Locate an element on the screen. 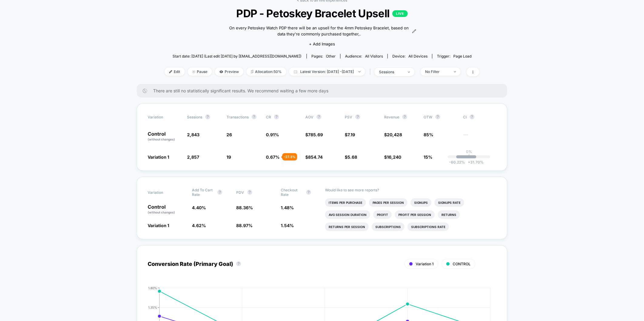 This screenshot has height=321, width=644. span: 88.97 % is located at coordinates (244, 225).